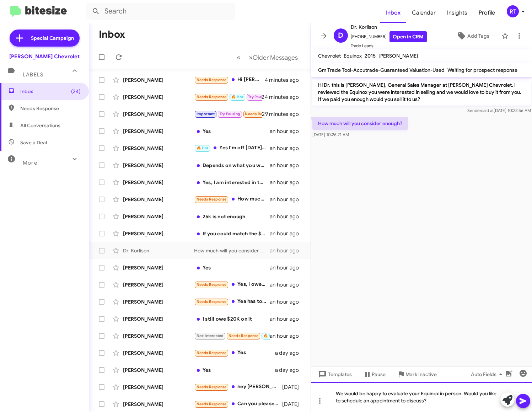  What do you see at coordinates (334, 374) in the screenshot?
I see `button: Templates` at bounding box center [334, 374].